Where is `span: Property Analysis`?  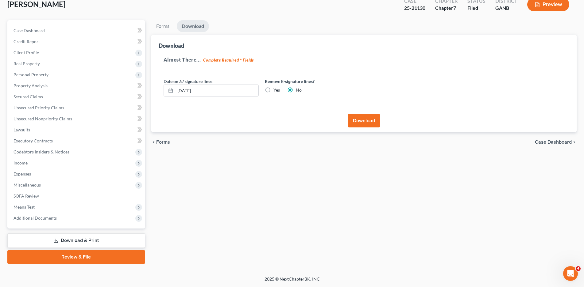 span: Property Analysis is located at coordinates (30, 86).